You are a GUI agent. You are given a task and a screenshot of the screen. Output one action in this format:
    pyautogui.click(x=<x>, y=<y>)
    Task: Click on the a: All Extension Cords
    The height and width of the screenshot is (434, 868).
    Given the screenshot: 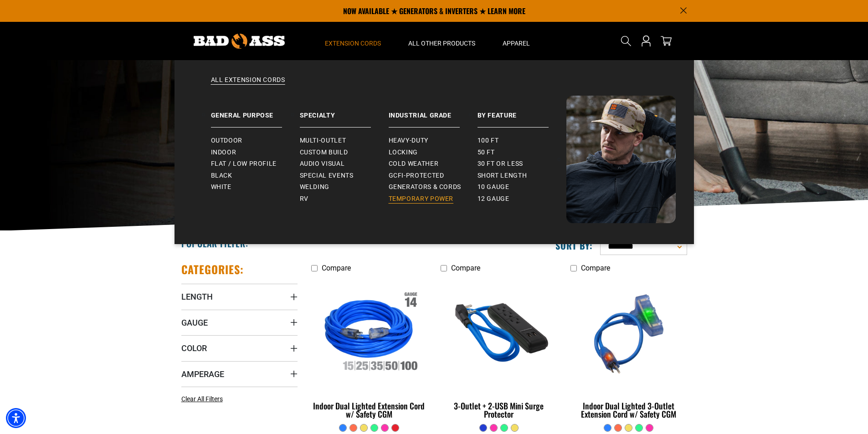 What is the action you would take?
    pyautogui.click(x=434, y=85)
    